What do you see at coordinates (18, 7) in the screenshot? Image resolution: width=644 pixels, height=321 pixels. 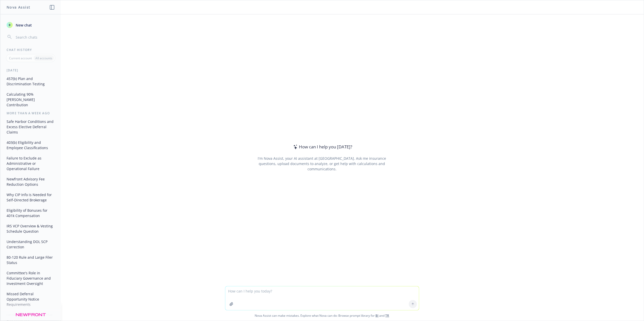 I see `h1: Nova Assist` at bounding box center [18, 7].